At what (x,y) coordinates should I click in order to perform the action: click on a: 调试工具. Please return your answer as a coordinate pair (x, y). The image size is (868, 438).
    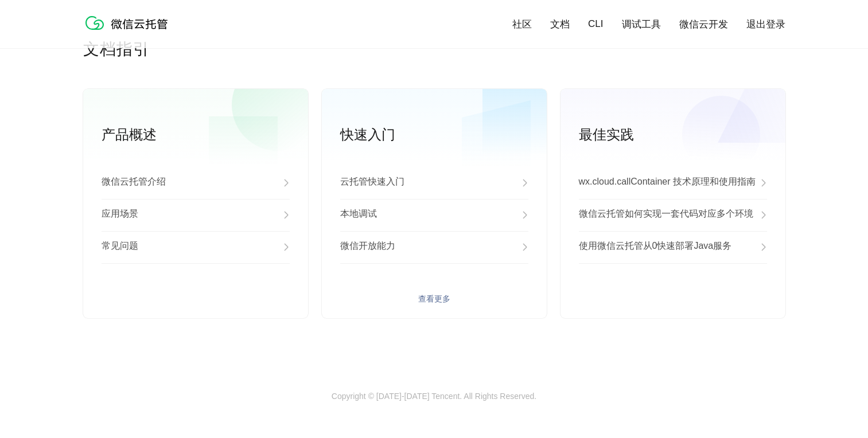
    Looking at the image, I should click on (641, 24).